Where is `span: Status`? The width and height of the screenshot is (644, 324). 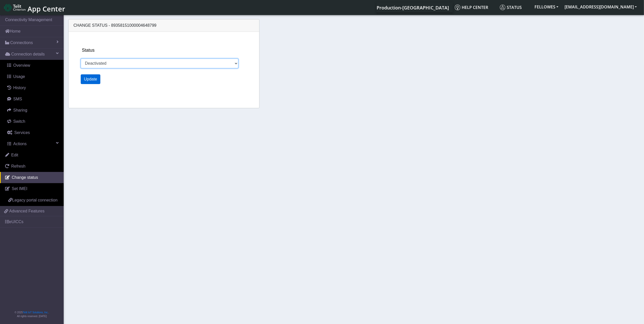 span: Status is located at coordinates (511, 7).